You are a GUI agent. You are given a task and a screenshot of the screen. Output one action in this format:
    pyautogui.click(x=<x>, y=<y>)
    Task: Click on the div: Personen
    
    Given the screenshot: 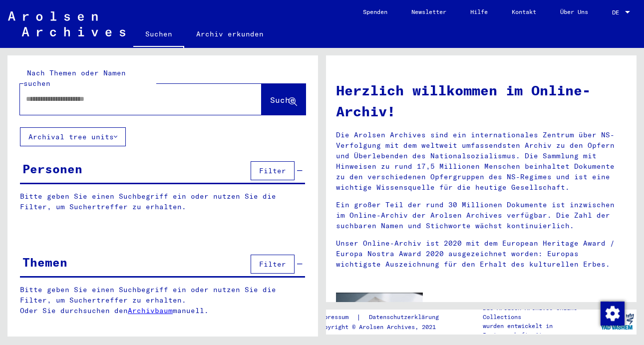 What is the action you would take?
    pyautogui.click(x=52, y=169)
    